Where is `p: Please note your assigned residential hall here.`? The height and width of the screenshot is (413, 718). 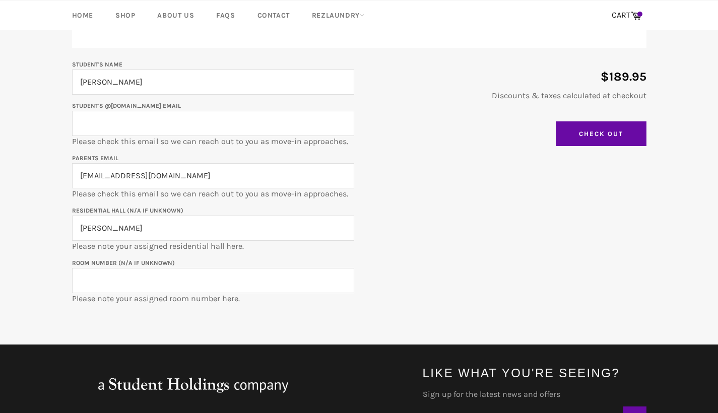
p: Please note your assigned residential hall here. is located at coordinates (213, 228).